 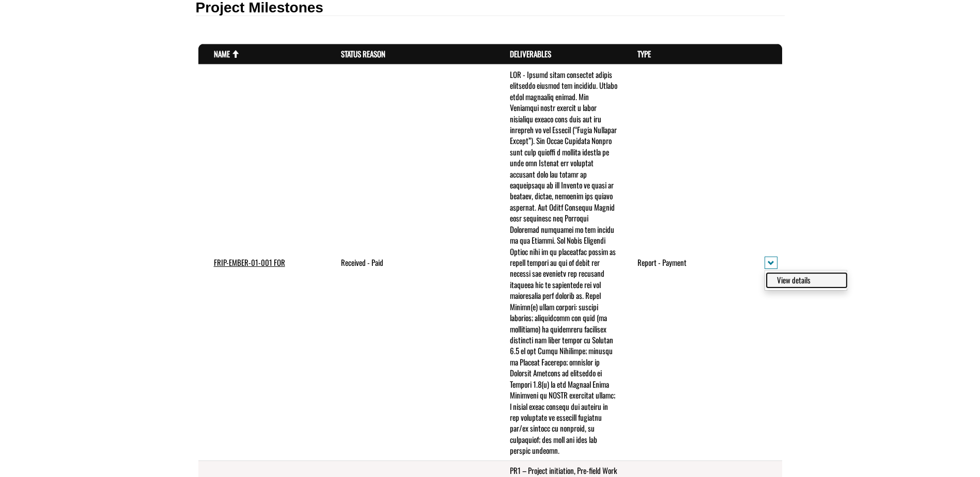 What do you see at coordinates (686, 263) in the screenshot?
I see `td: Report - Payment` at bounding box center [686, 263].